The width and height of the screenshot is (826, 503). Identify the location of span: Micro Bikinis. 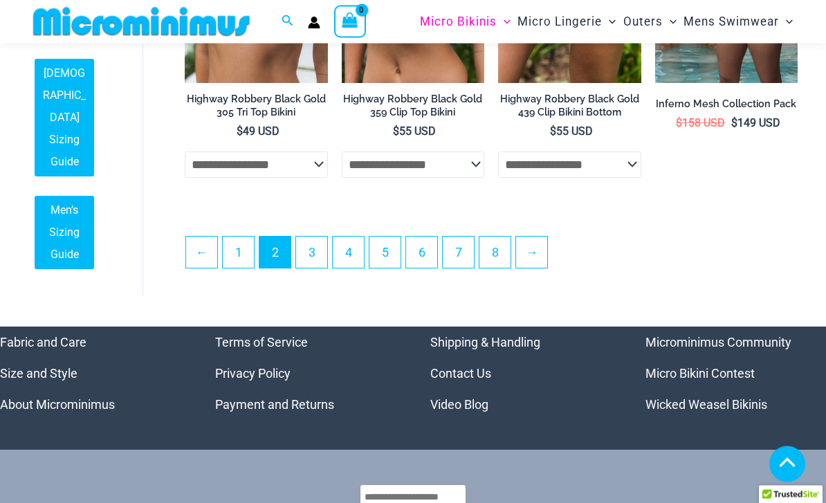
(458, 21).